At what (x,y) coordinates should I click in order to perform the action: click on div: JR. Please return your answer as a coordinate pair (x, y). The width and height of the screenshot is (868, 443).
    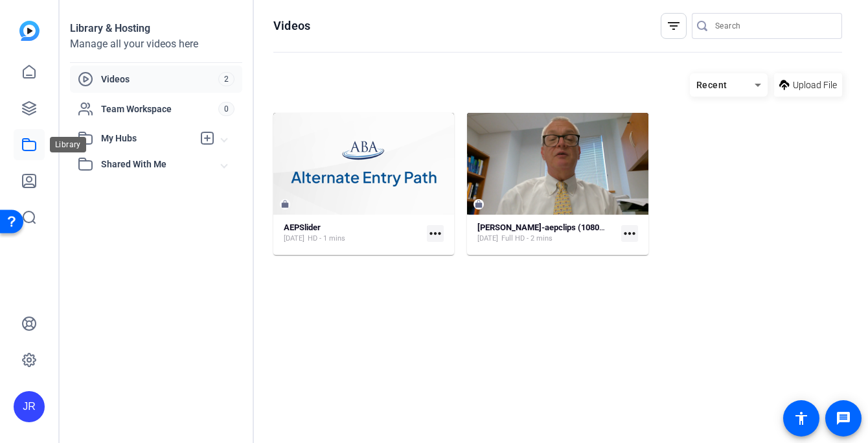
    Looking at the image, I should click on (29, 407).